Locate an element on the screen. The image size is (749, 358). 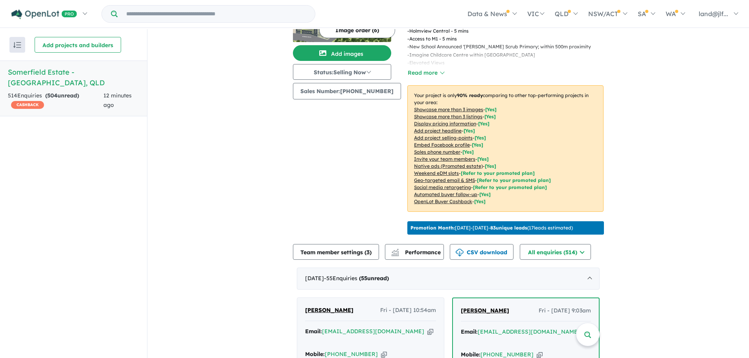
u: Weekend eDM slots is located at coordinates (436, 173).